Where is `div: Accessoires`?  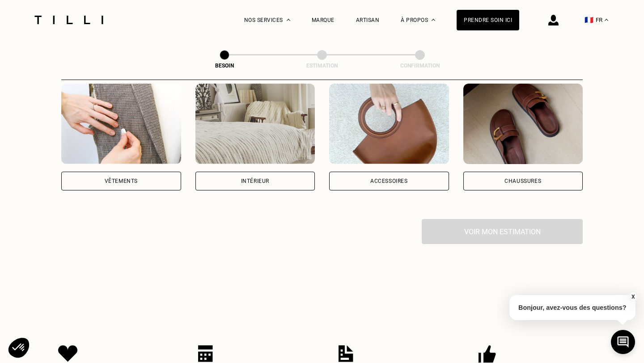
div: Accessoires is located at coordinates (389, 181).